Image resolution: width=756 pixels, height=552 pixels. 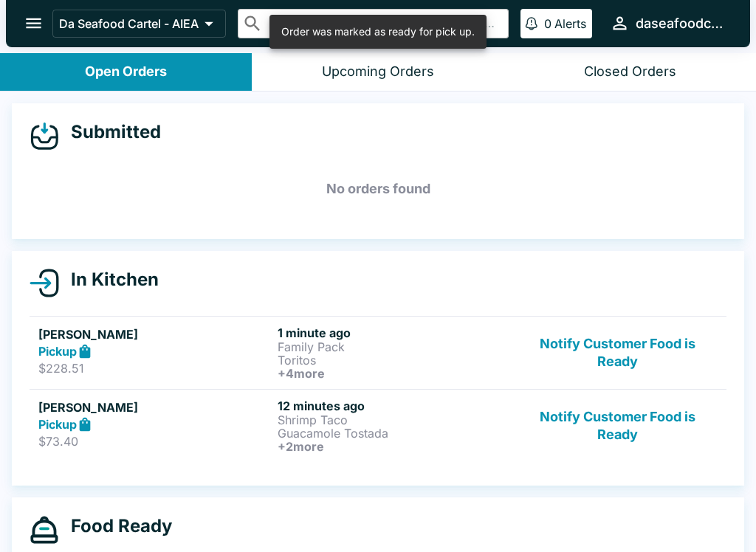 I want to click on h4: Food Ready, so click(x=115, y=527).